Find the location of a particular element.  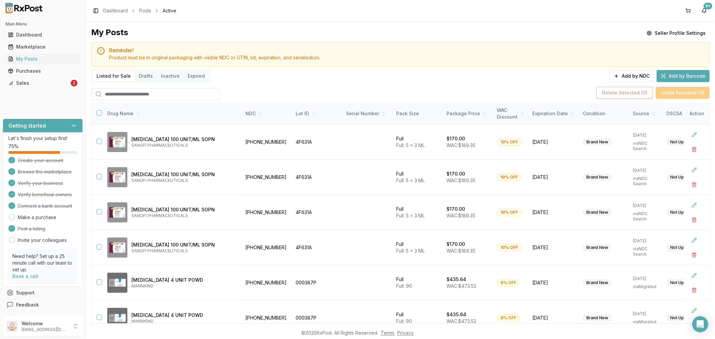

a: Marketplace is located at coordinates (43, 47).